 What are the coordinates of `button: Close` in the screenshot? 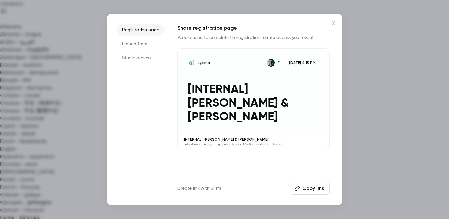 It's located at (334, 23).